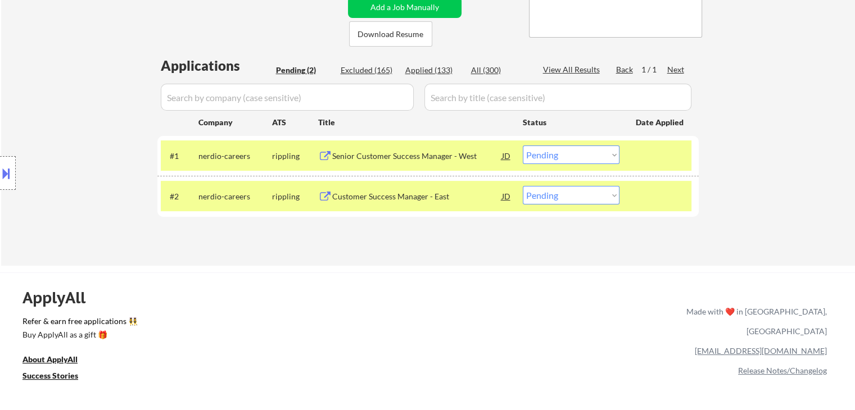  What do you see at coordinates (369, 70) in the screenshot?
I see `div: Excluded (165)` at bounding box center [369, 70].